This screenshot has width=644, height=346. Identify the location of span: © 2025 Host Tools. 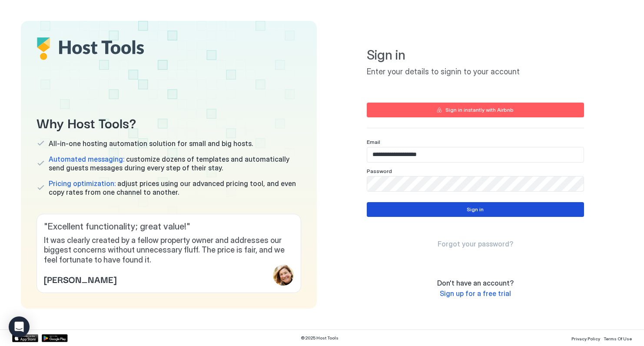
(319, 338).